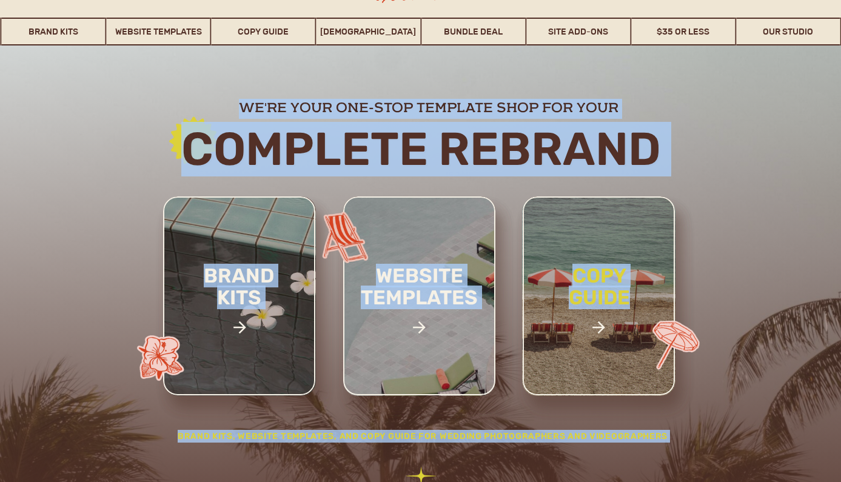 The width and height of the screenshot is (841, 482). What do you see at coordinates (239, 307) in the screenshot?
I see `a: brand kits` at bounding box center [239, 307].